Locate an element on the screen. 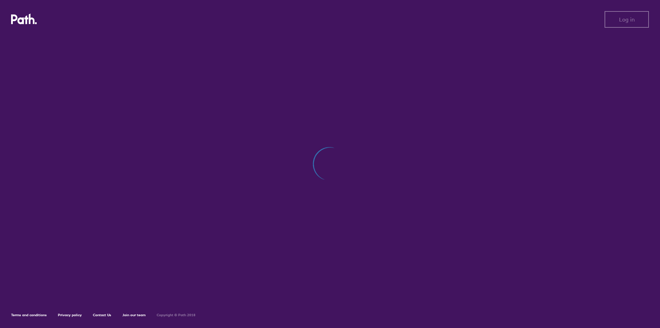  button: Log in is located at coordinates (626, 19).